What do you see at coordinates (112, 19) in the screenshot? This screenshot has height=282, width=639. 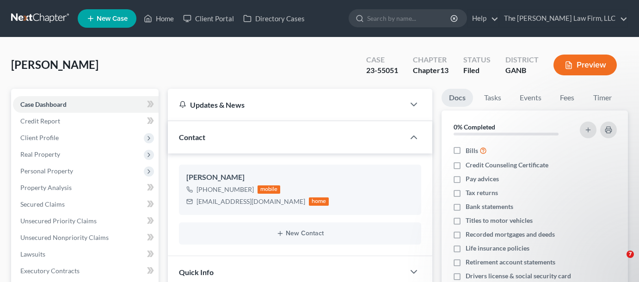 I see `span: New Case` at bounding box center [112, 19].